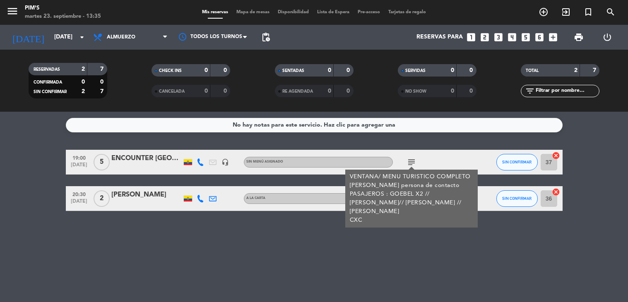 Image resolution: width=628 pixels, height=302 pixels. I want to click on i: menu, so click(12, 11).